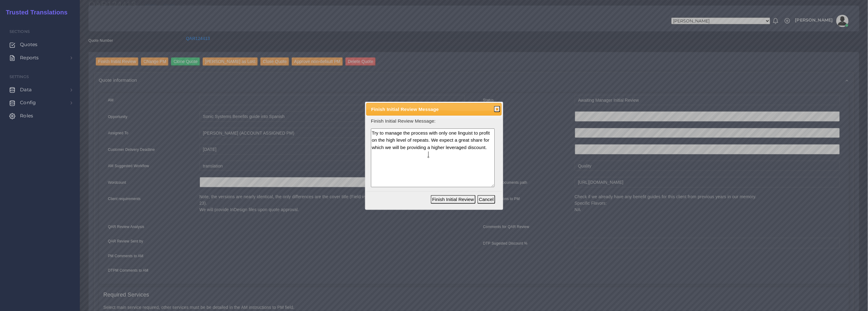  What do you see at coordinates (40, 58) in the screenshot?
I see `a: Reports` at bounding box center [40, 58].